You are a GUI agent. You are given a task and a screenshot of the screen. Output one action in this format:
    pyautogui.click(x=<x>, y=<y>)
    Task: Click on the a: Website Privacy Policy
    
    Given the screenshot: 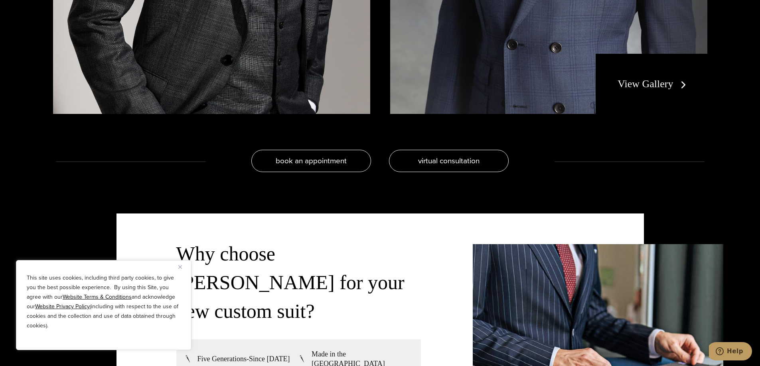 What is the action you would take?
    pyautogui.click(x=62, y=307)
    